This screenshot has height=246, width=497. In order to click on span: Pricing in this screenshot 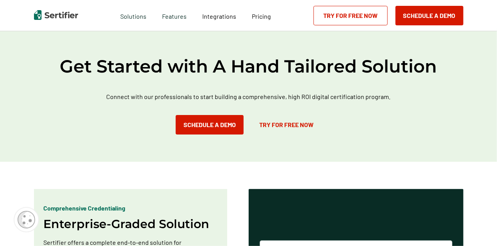, I will do `click(261, 16)`.